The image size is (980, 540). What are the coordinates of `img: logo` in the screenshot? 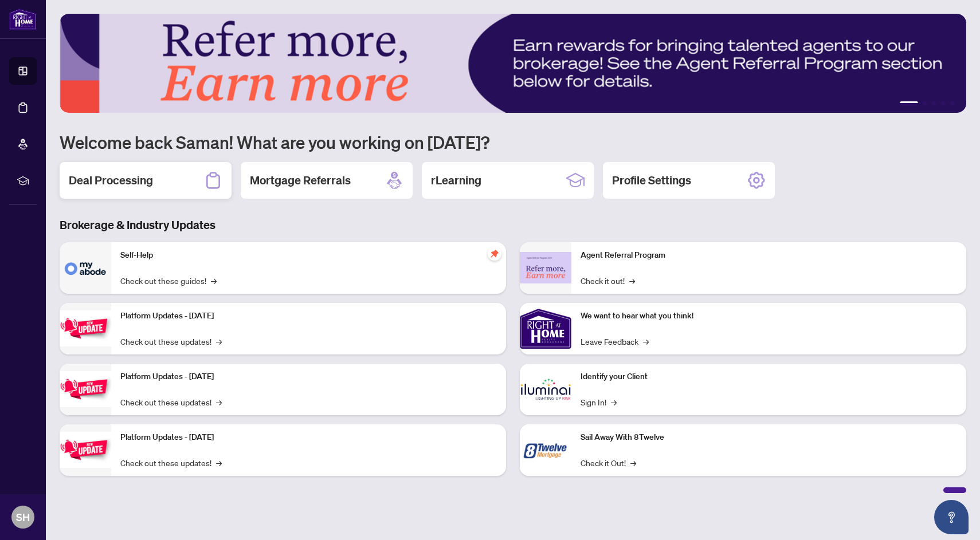 It's located at (23, 19).